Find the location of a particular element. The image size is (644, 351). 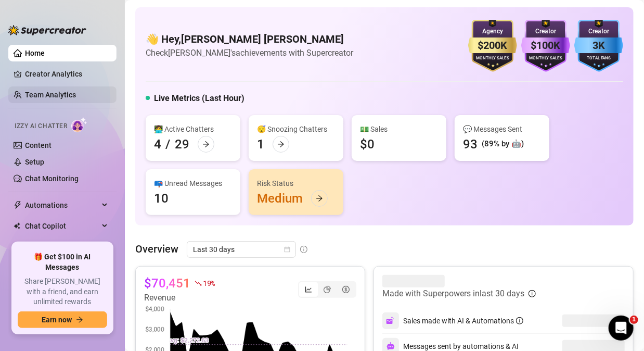

h5: Live Metrics (Last Hour) is located at coordinates (199, 99).